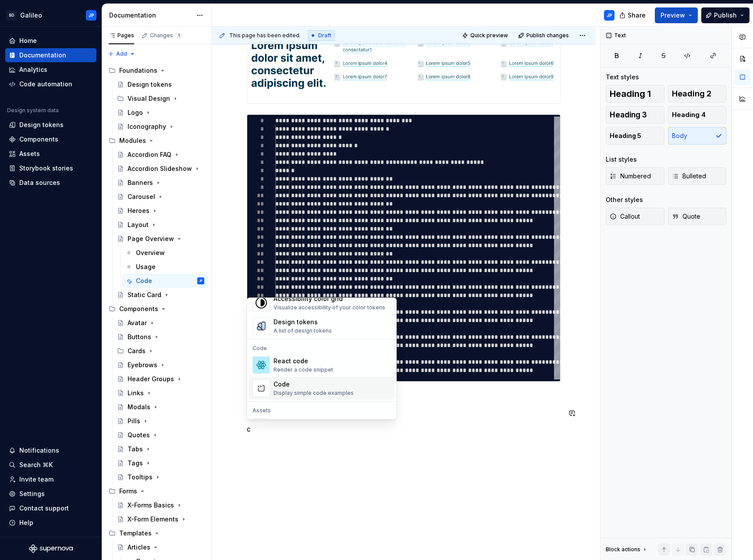 Image resolution: width=753 pixels, height=560 pixels. What do you see at coordinates (544, 36) in the screenshot?
I see `button: Publish changes` at bounding box center [544, 36].